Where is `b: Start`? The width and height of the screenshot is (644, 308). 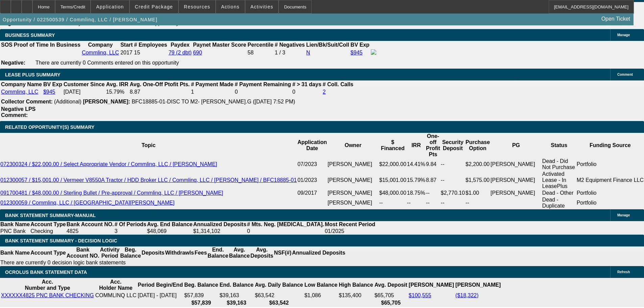
b: Start is located at coordinates (127, 45).